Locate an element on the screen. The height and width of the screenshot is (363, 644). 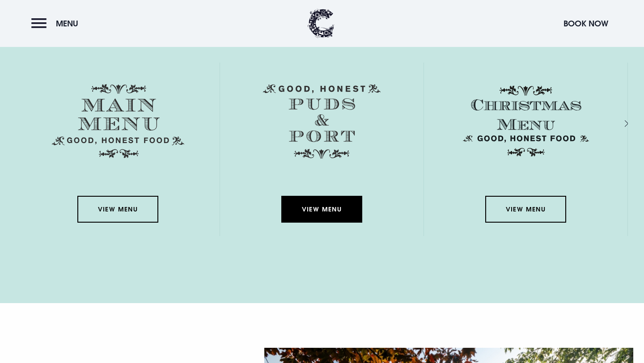
img: Clandeboye Lodge is located at coordinates (321, 23).